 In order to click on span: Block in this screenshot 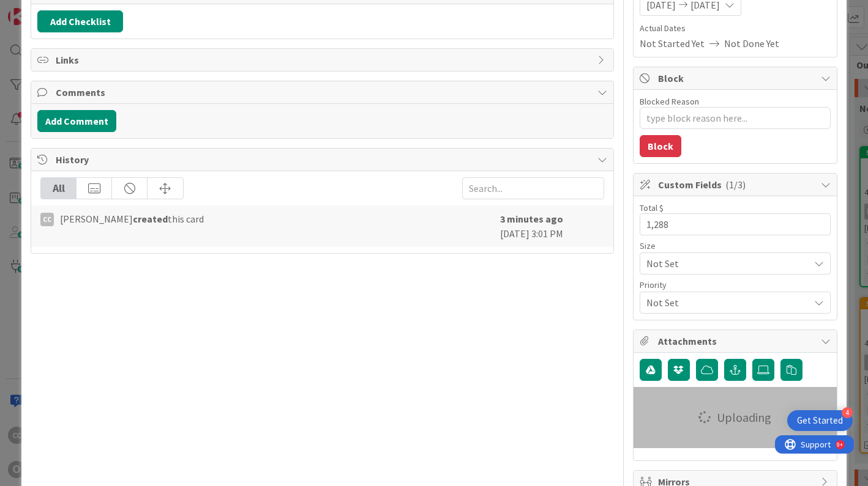, I will do `click(736, 79)`.